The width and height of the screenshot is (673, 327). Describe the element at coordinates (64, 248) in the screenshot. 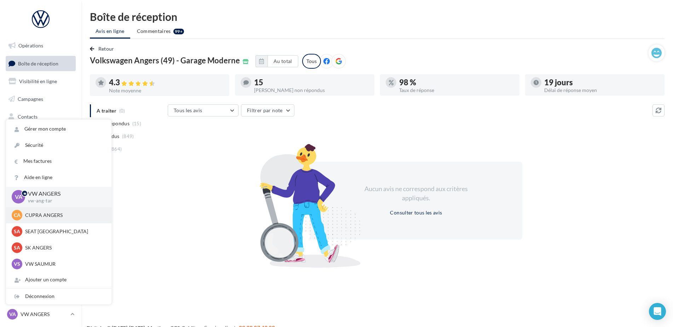

I see `p: SK ANGERS` at that location.